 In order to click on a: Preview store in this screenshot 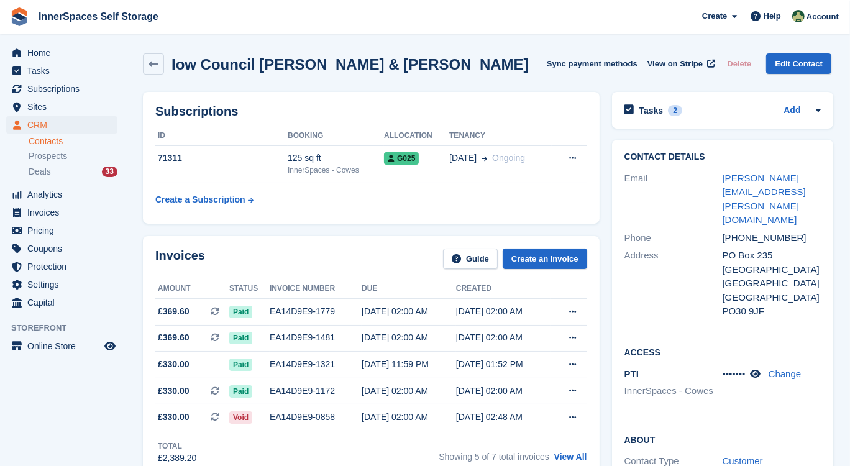, I will do `click(110, 346)`.